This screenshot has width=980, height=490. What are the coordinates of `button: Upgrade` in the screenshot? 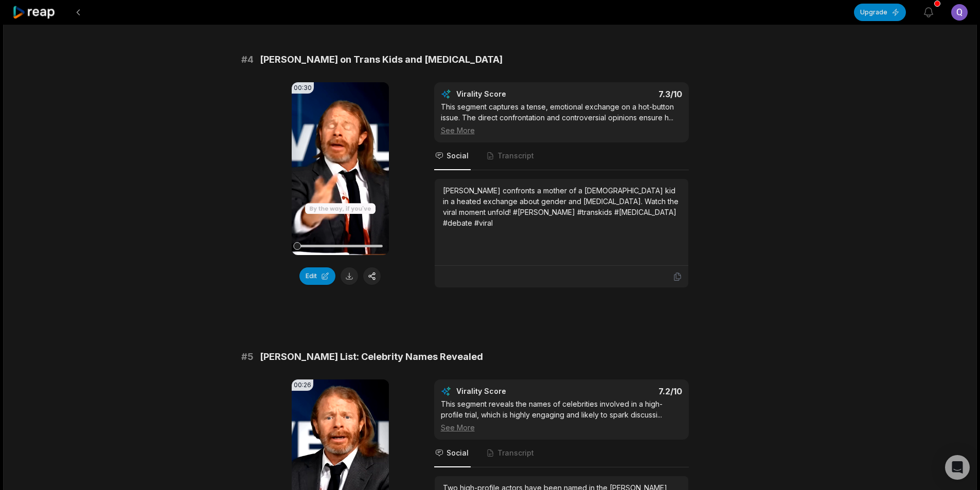 It's located at (879, 12).